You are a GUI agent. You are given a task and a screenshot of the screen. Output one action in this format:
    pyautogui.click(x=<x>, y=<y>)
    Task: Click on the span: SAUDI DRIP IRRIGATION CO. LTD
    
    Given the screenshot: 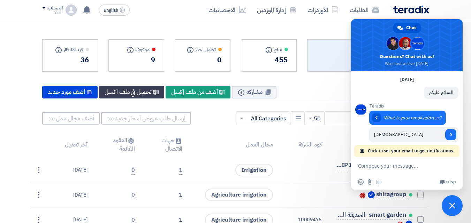 What is the action you would take?
    pyautogui.click(x=371, y=166)
    